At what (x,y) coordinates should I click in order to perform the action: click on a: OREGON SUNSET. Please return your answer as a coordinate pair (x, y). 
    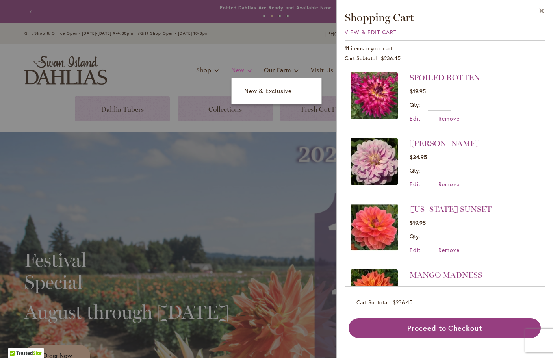
    Looking at the image, I should click on (374, 228).